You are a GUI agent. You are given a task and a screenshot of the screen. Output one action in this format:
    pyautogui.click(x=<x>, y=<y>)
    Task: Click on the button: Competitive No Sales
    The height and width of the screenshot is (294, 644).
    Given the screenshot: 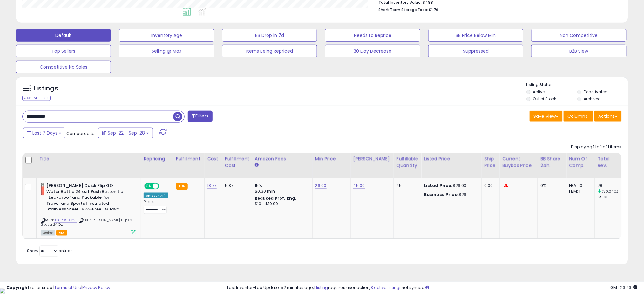 What is the action you would take?
    pyautogui.click(x=63, y=67)
    